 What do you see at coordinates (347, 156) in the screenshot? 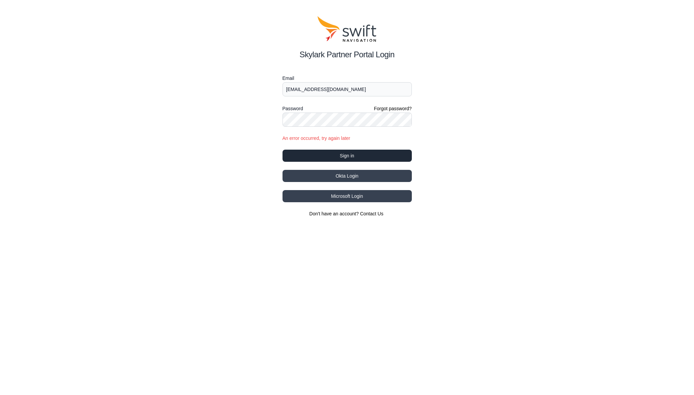
I see `button: Sign in` at bounding box center [347, 156].